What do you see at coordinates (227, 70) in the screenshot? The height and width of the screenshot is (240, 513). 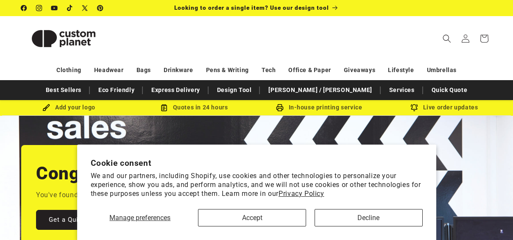 I see `a: Pens & Writing` at bounding box center [227, 70].